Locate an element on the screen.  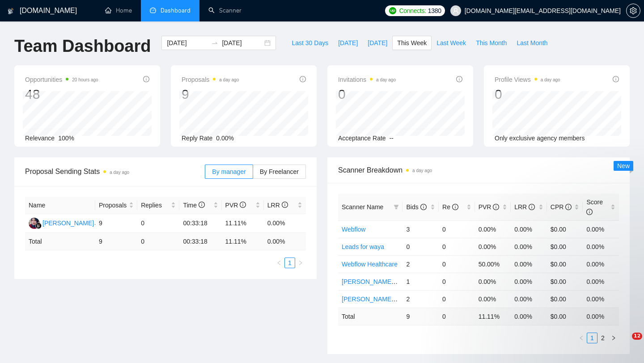
a: Webflow is located at coordinates (353, 229).